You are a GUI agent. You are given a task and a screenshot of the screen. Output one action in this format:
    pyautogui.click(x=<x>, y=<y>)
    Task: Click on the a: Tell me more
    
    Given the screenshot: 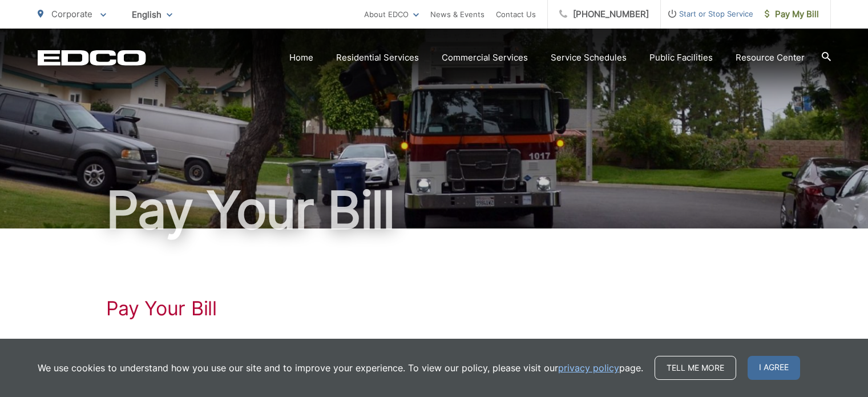 What is the action you would take?
    pyautogui.click(x=695, y=368)
    